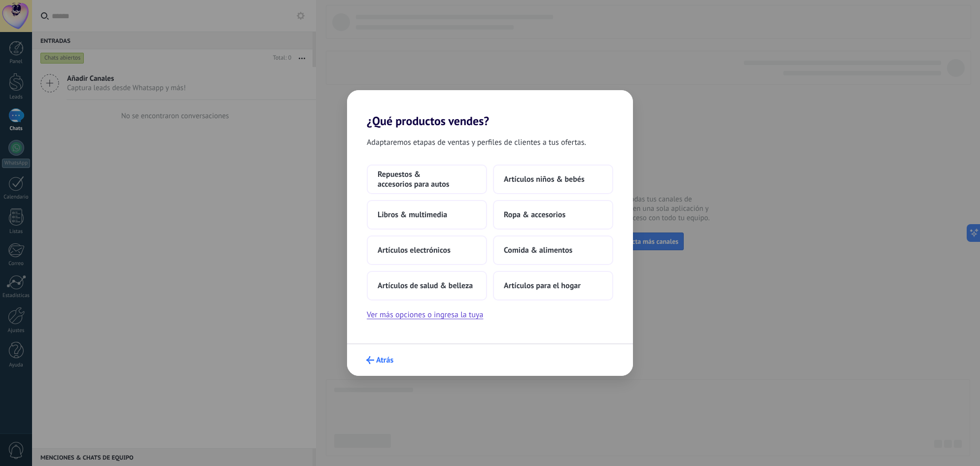 Image resolution: width=980 pixels, height=466 pixels. Describe the element at coordinates (553, 250) in the screenshot. I see `button: Comida & alimentos` at that location.